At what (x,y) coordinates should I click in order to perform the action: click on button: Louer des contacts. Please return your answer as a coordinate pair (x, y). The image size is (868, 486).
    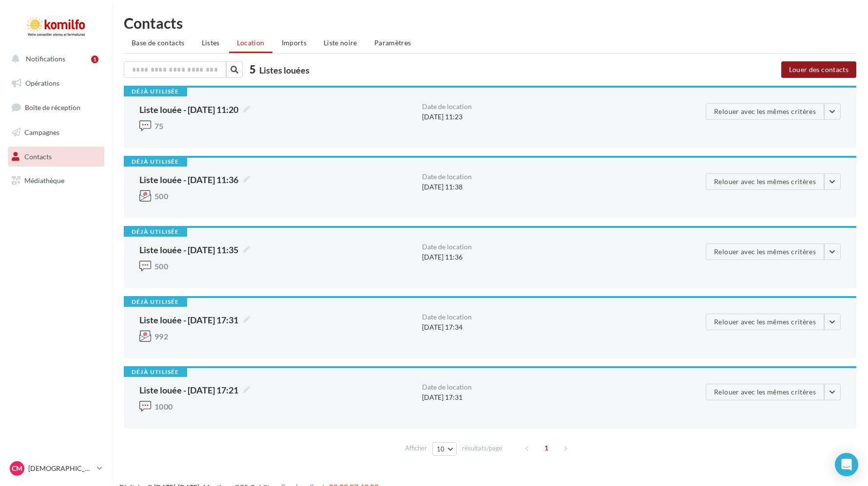
    Looking at the image, I should click on (819, 70).